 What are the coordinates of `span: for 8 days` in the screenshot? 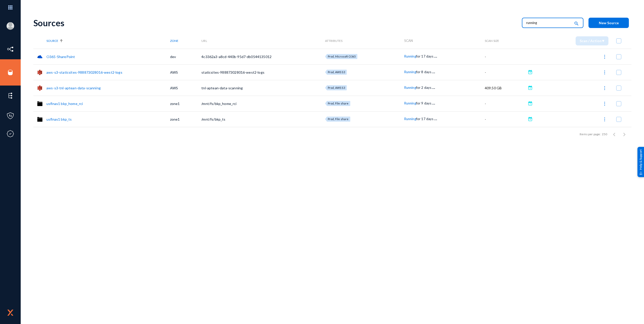 It's located at (424, 72).